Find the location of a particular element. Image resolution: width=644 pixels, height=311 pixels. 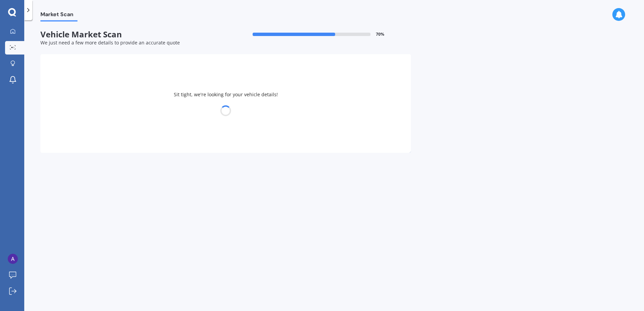

img: ACg8ocLfnIOu19Q59WQ5YTpU9Sap2aGLofN7CesB8vhcPNdosj_SdQ=s96-c is located at coordinates (13, 259).